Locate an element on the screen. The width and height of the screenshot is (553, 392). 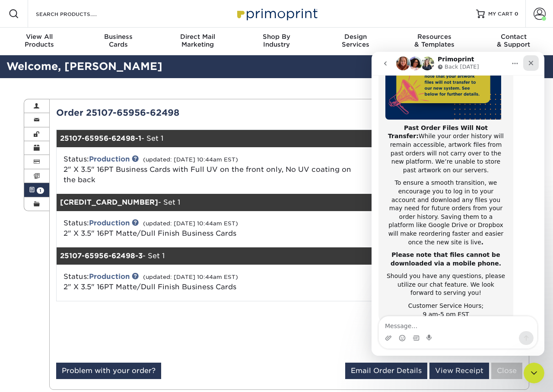
span: Resources is located at coordinates (434, 37).